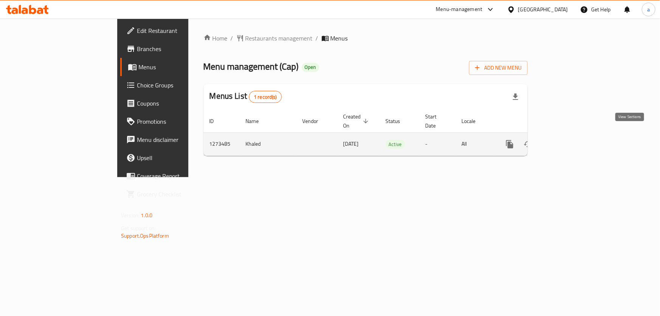  Describe the element at coordinates (357, 121) in the screenshot. I see `span: Created On` at that location.